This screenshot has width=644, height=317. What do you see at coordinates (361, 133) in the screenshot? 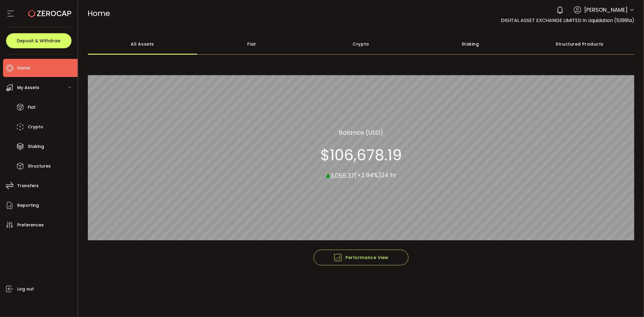
I see `section: Balance (USD)` at bounding box center [361, 133].